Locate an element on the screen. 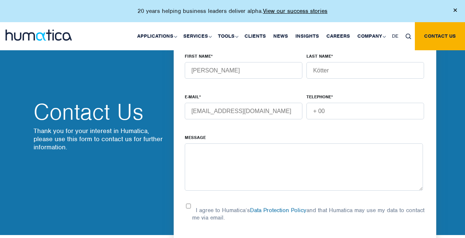 Image resolution: width=465 pixels, height=238 pixels. span: Message is located at coordinates (195, 137).